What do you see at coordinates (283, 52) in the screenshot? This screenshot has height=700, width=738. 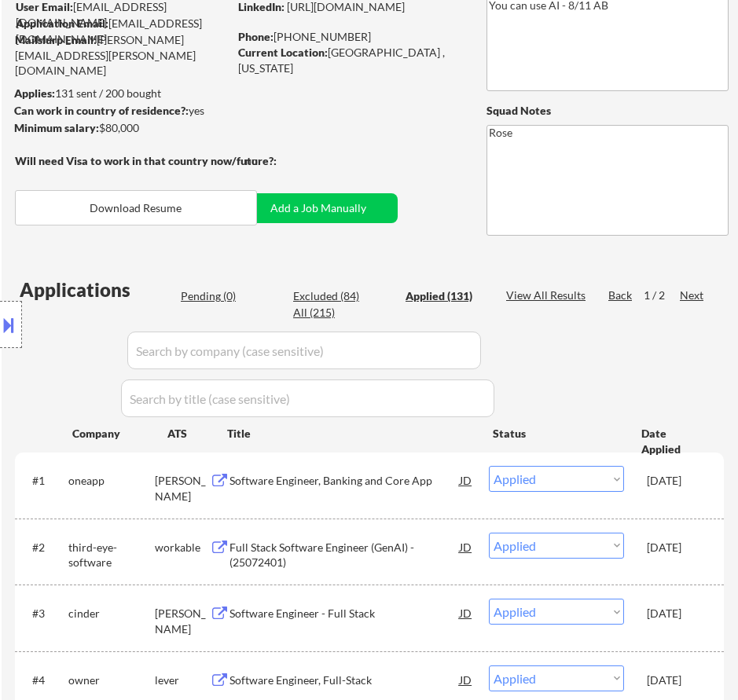 I see `strong: Current Location:` at bounding box center [283, 52].